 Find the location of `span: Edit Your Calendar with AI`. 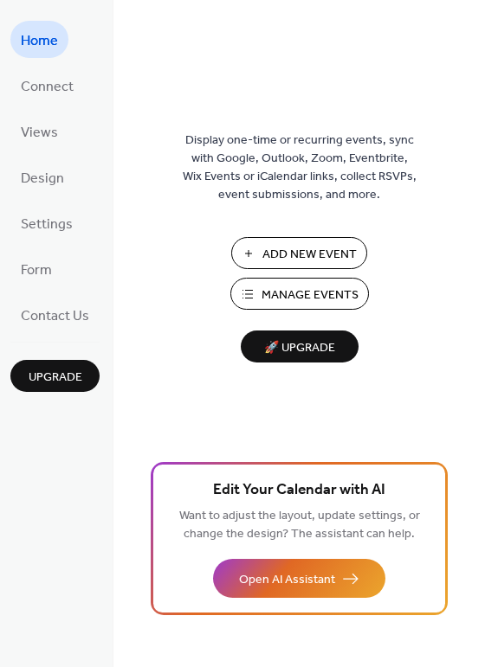

span: Edit Your Calendar with AI is located at coordinates (299, 491).